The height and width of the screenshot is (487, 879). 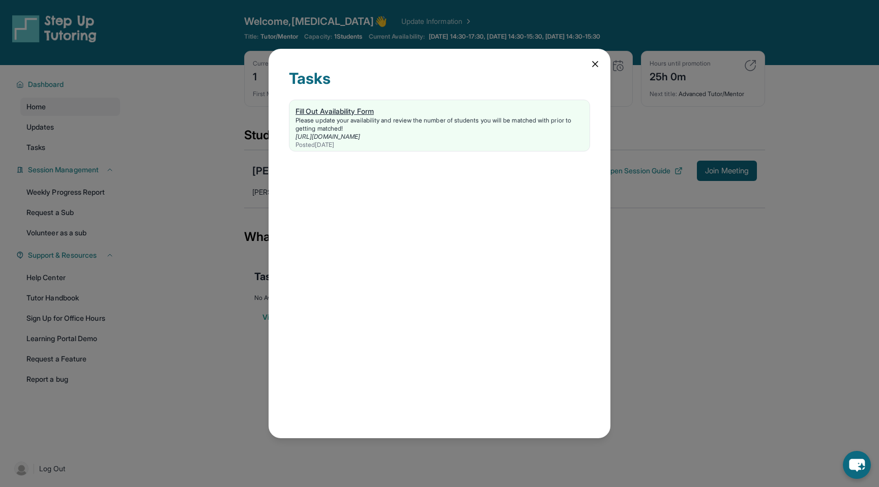 I want to click on div: Please update your availability and review the number of students you will be matched with prior ..., so click(x=439, y=125).